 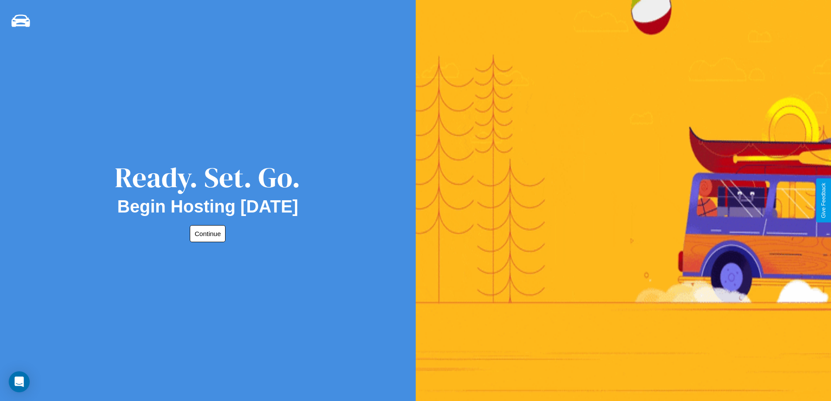 What do you see at coordinates (824, 200) in the screenshot?
I see `div: Give Feedback` at bounding box center [824, 200].